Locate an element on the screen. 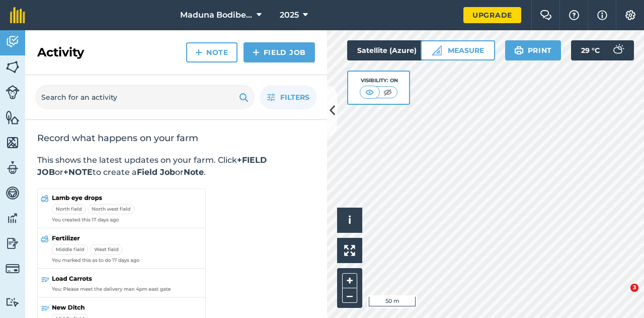 The height and width of the screenshot is (318, 644). span: i is located at coordinates (350, 220).